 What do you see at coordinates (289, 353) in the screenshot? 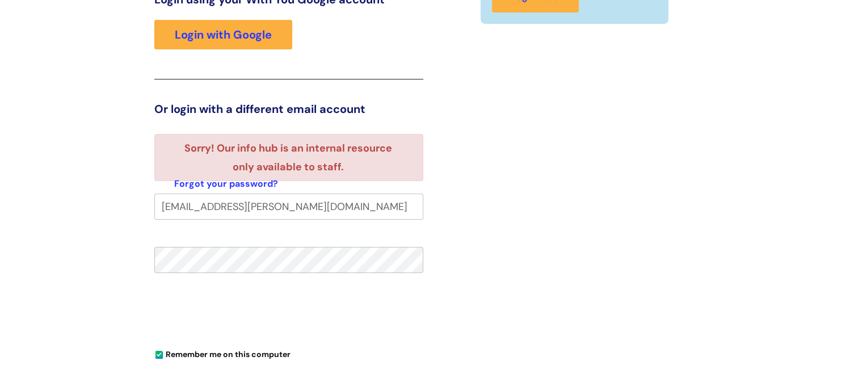
I see `div: You can uncheck this option if you're logging in from a shared device` at bounding box center [289, 353].